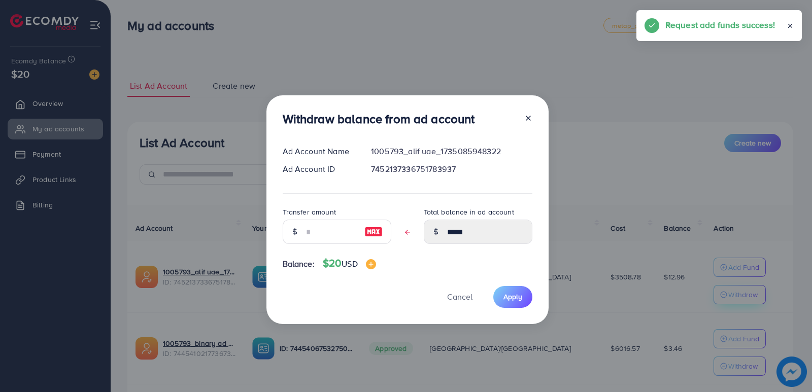  What do you see at coordinates (512, 297) in the screenshot?
I see `span: Apply` at bounding box center [512, 297].